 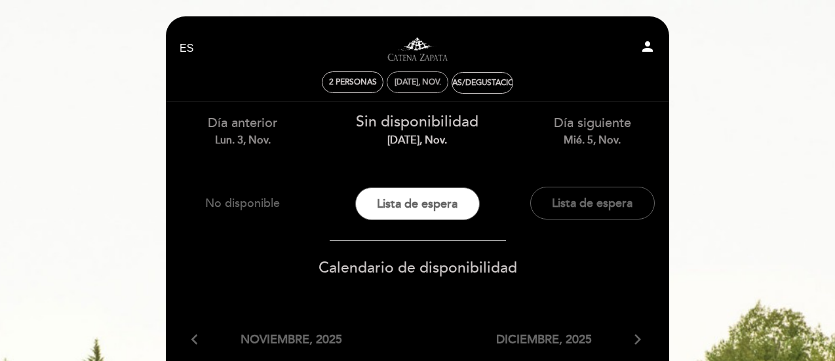 I want to click on span: Calendario de disponibilidad, so click(x=417, y=268).